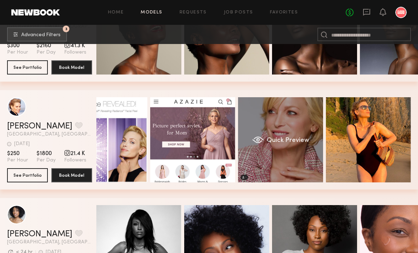  What do you see at coordinates (193, 12) in the screenshot?
I see `a: Requests` at bounding box center [193, 12].